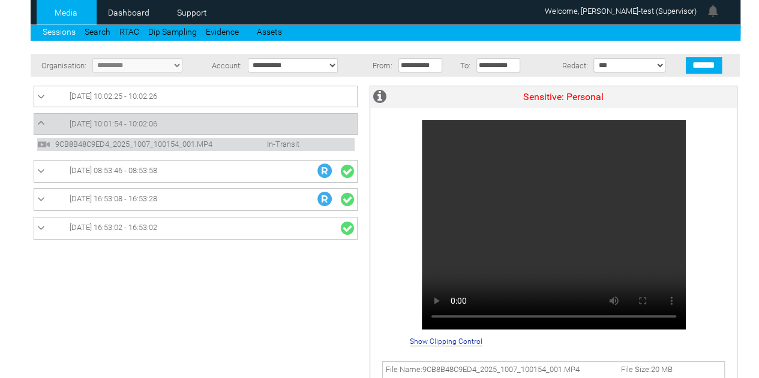 The height and width of the screenshot is (378, 759). I want to click on a: 9CB8B48C9ED4_2025_1007_100154_001.MP4 In-Transit, so click(171, 143).